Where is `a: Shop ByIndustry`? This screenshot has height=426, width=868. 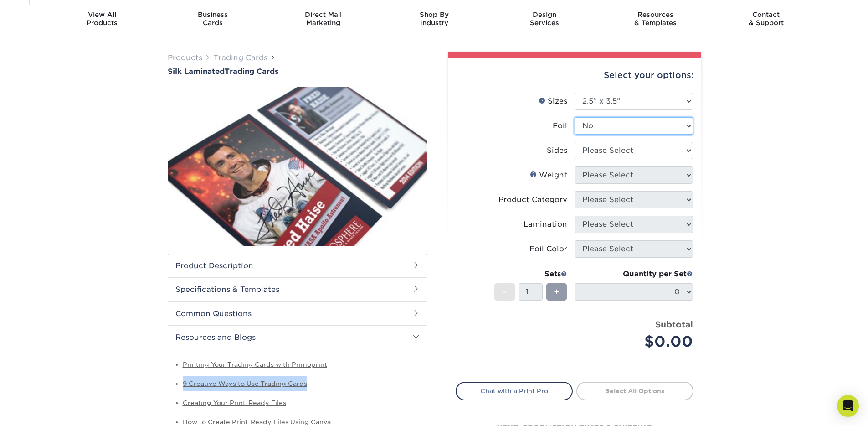
a: Shop ByIndustry is located at coordinates (434, 19).